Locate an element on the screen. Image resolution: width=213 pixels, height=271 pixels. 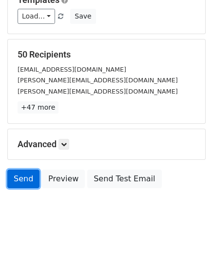
a: Load... is located at coordinates (36, 16).